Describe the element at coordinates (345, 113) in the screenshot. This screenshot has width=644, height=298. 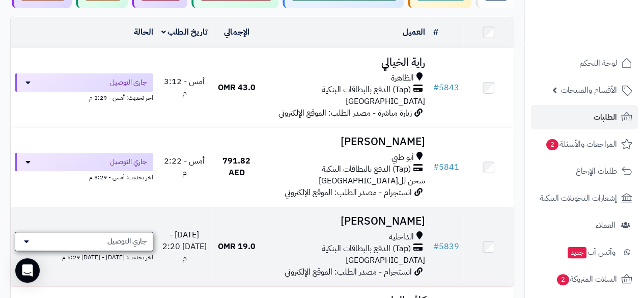
I see `span: زيارة مباشرة - مصدر الطلب: الموقع الإلكتروني` at that location.